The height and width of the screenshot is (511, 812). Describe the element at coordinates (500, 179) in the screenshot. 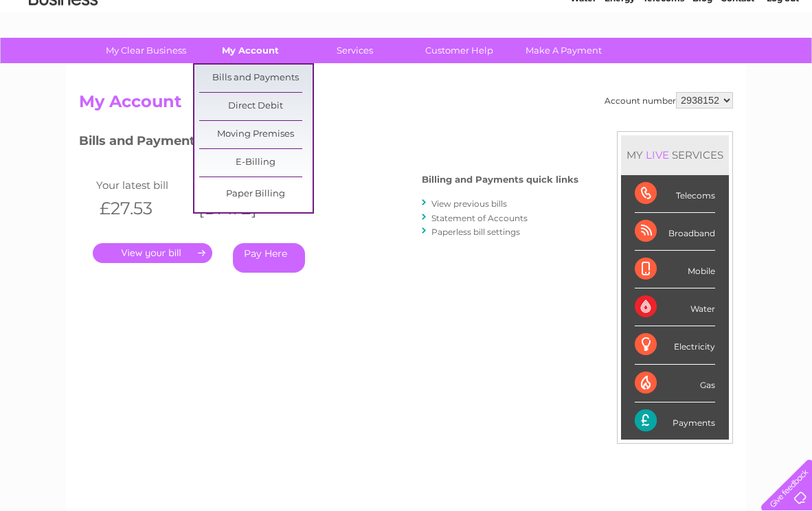

I see `h4: Billing and Payments quick links` at that location.